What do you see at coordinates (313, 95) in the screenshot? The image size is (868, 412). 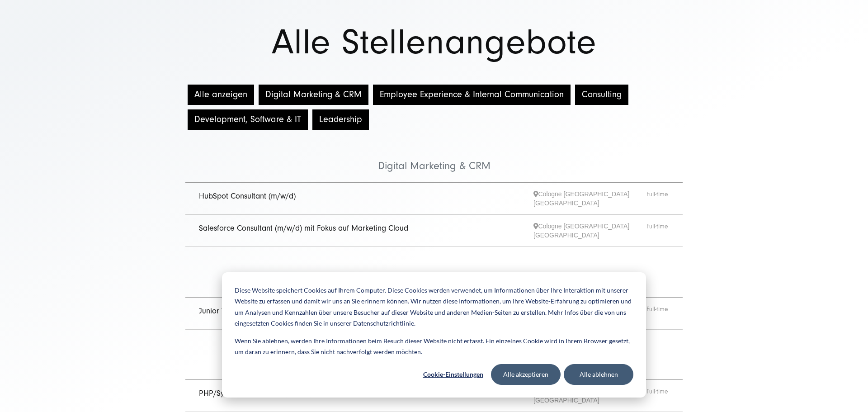 I see `button: Digital Marketing & CRM` at bounding box center [313, 95].